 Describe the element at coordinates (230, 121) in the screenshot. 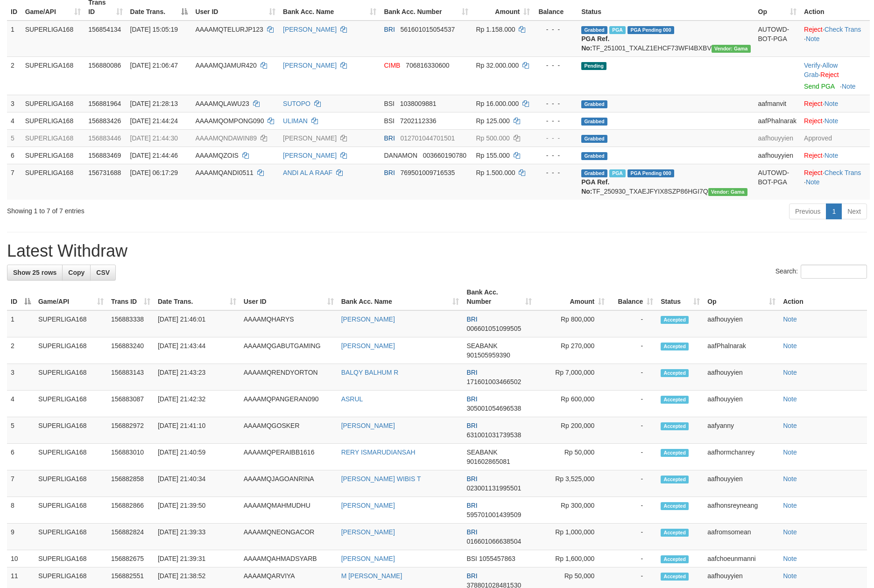

I see `span: AAAAMQOMPONG090` at that location.